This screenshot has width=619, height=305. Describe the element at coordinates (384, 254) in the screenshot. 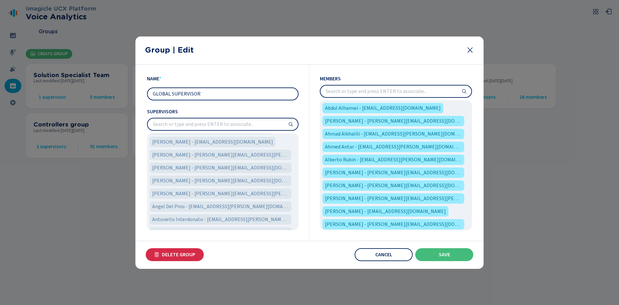

I see `span: Cancel` at that location.